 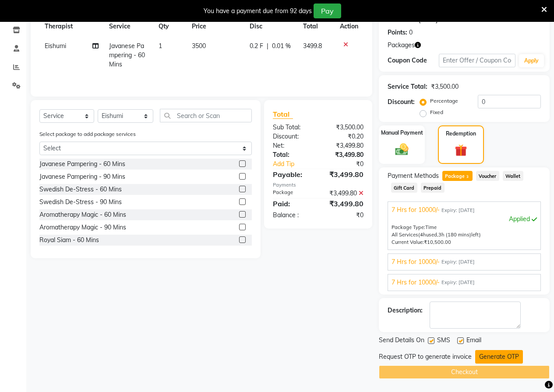 I want to click on div: Service Total:, so click(x=407, y=87).